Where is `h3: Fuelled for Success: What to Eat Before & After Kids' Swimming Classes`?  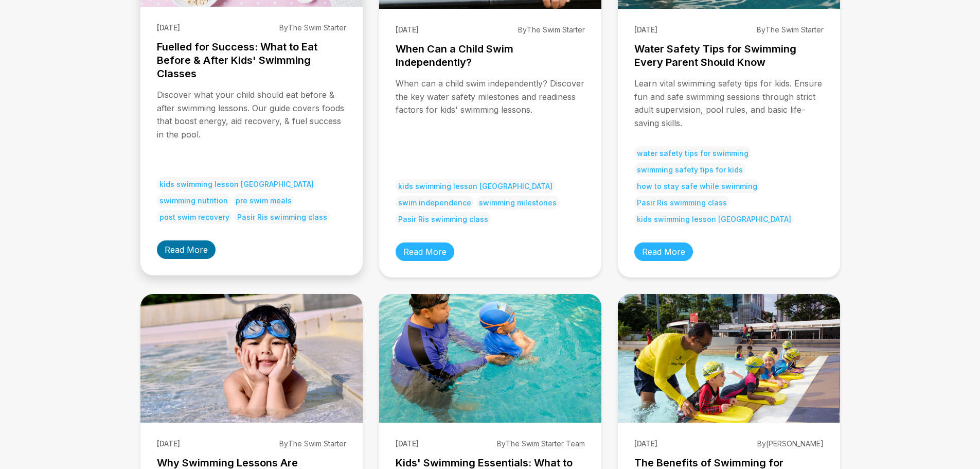
h3: Fuelled for Success: What to Eat Before & After Kids' Swimming Classes is located at coordinates (251, 60).